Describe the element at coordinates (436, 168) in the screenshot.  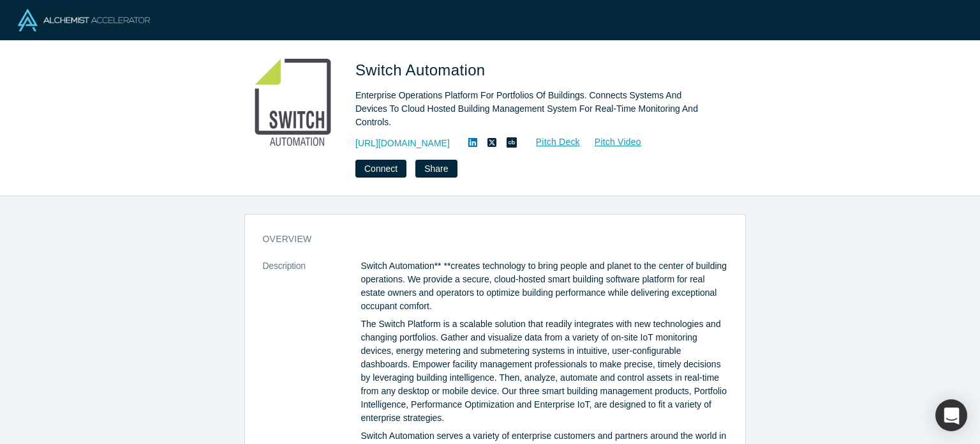
I see `button: Share` at that location.